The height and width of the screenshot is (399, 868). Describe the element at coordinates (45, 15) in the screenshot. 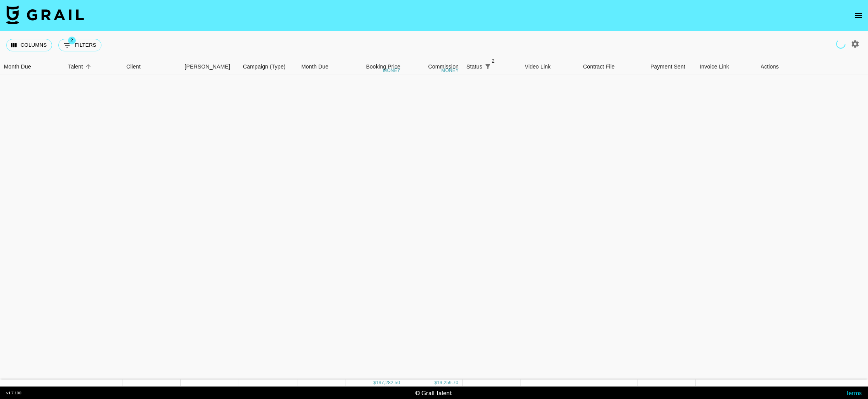

I see `img: Grail Talent` at that location.